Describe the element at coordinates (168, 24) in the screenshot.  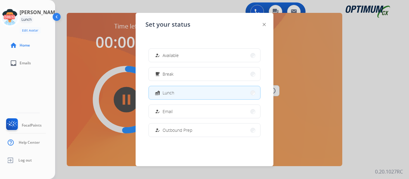
I see `span: Set your status` at that location.